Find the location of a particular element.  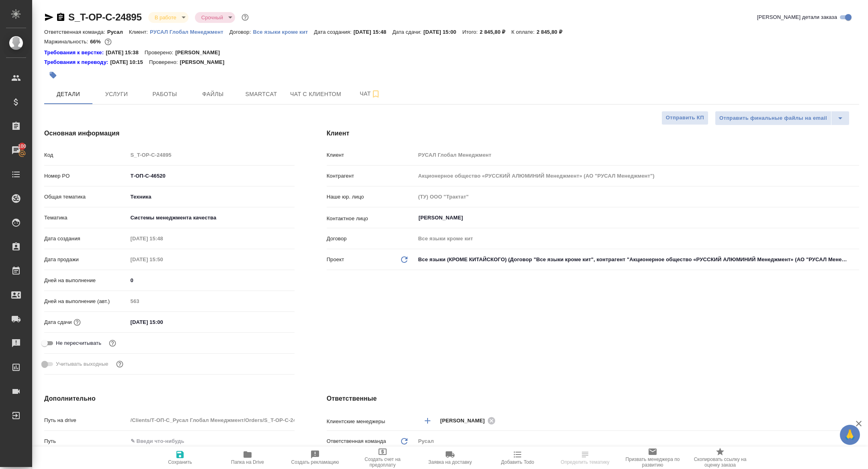

button: Отправить финальные файлы на email is located at coordinates (773, 118).